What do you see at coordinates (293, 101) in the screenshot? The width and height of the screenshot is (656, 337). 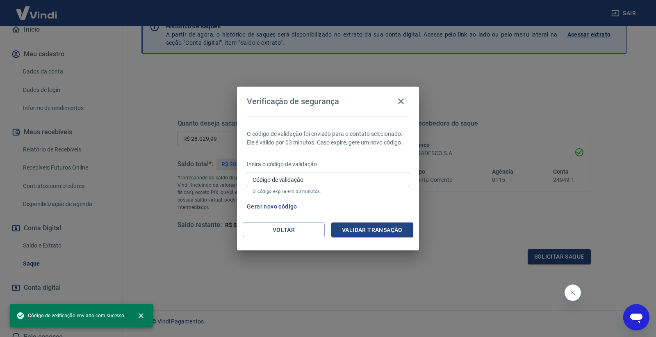 I see `h4: Verificação de segurança` at bounding box center [293, 101].